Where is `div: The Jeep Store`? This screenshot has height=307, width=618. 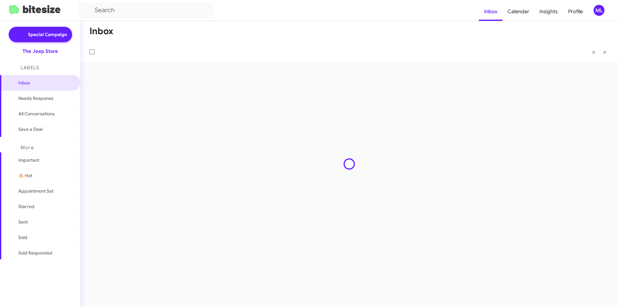
div: The Jeep Store is located at coordinates (40, 51).